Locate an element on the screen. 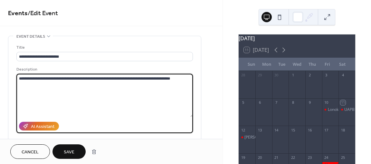 Image resolution: width=371 pixels, height=164 pixels. div: UAPB Homecoming Parade is located at coordinates (347, 109).